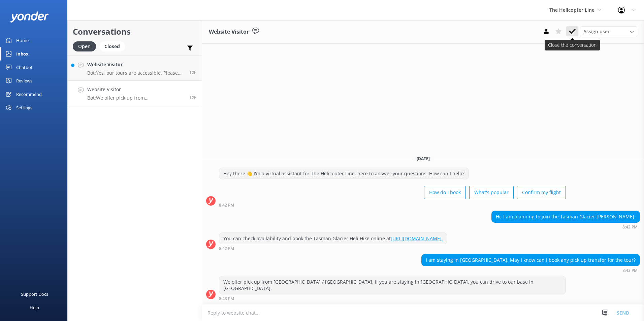  What do you see at coordinates (193, 73) in the screenshot?
I see `span: Sep 11 2025 09:20pm (UTC +12:00) Pacific/Auckland` at bounding box center [193, 73].